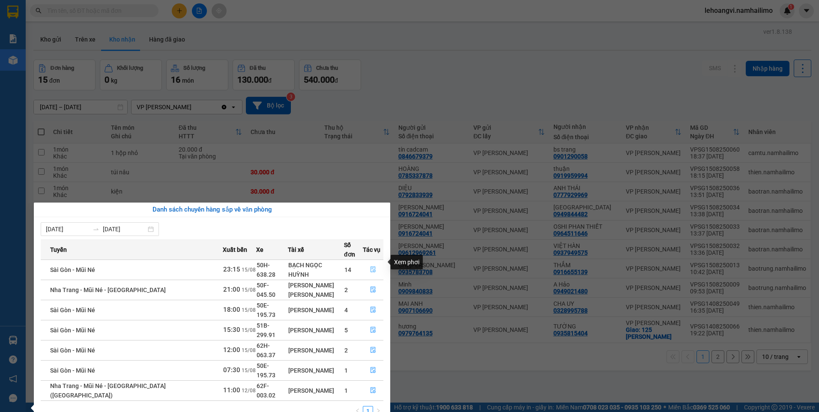 The height and width of the screenshot is (412, 819). What do you see at coordinates (232, 330) in the screenshot?
I see `span: 15:30` at bounding box center [232, 330].